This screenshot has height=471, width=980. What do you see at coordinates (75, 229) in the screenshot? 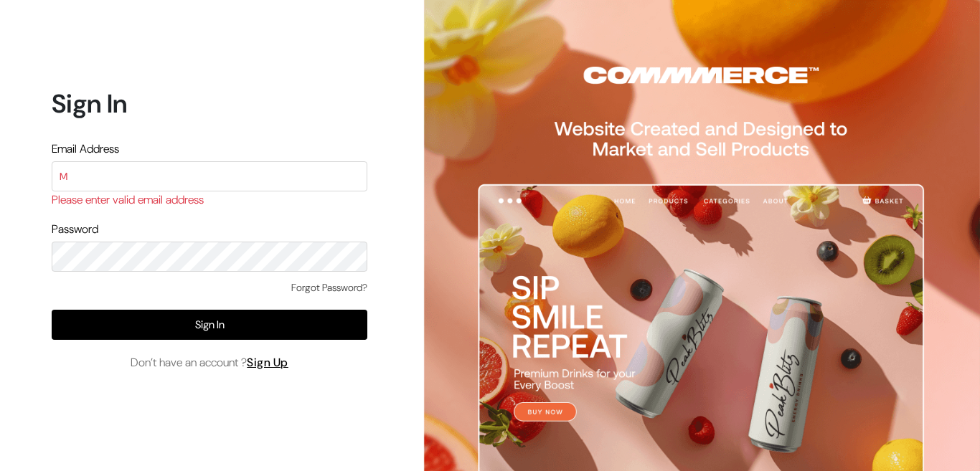
I see `label: Password` at bounding box center [75, 229].